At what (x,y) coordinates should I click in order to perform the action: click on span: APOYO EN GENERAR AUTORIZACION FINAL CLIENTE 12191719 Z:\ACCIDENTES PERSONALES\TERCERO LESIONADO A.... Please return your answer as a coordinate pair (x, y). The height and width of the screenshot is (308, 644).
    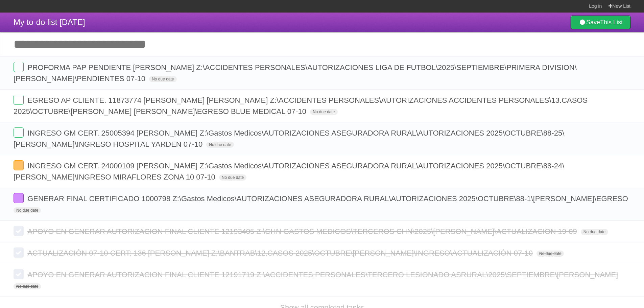
    Looking at the image, I should click on (323, 274).